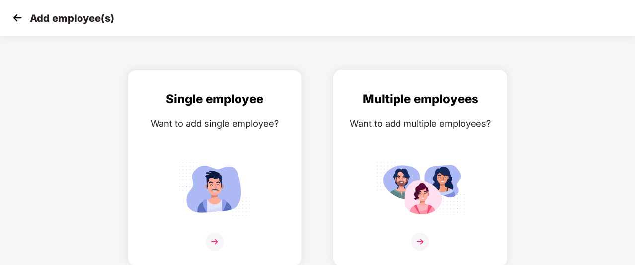 This screenshot has height=265, width=635. I want to click on p: Add employee(s), so click(72, 18).